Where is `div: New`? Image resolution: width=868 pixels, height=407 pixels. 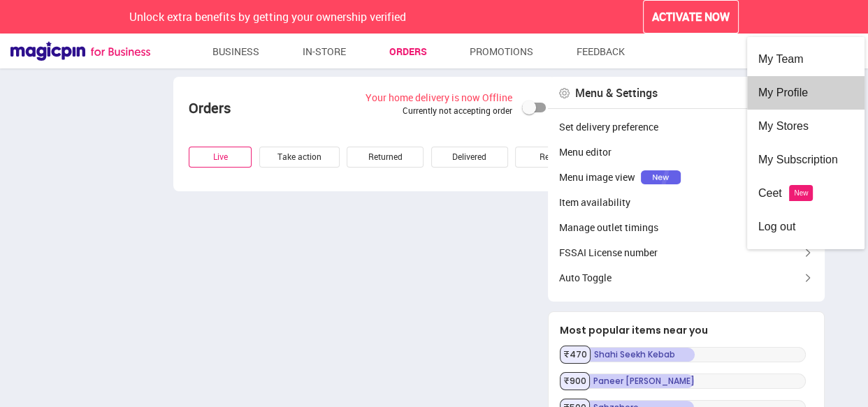
div: New is located at coordinates (801, 193).